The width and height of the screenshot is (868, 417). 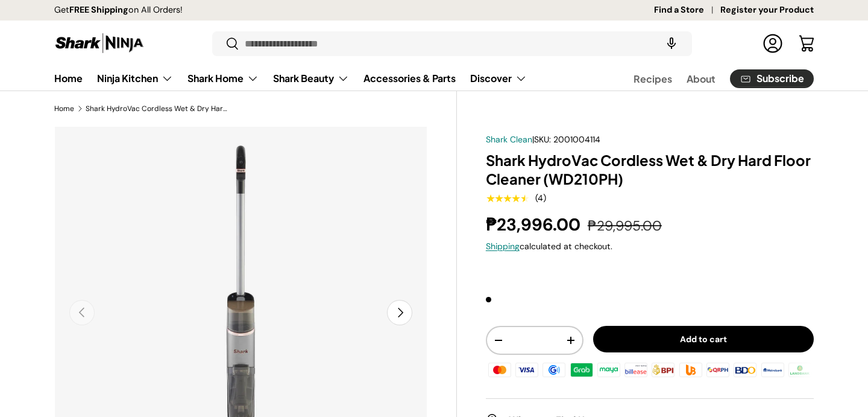 I want to click on img: master, so click(x=500, y=370).